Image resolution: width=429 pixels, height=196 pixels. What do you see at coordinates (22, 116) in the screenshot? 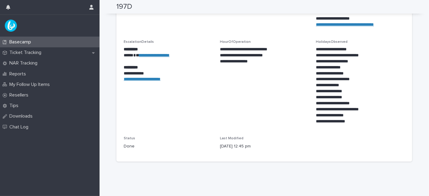
I see `p: Downloads` at bounding box center [22, 116].